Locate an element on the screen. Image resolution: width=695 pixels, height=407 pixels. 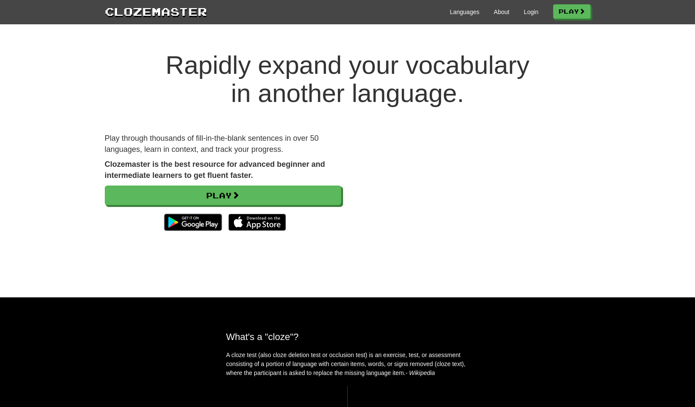
img: Get it on Google Play is located at coordinates (193, 222).